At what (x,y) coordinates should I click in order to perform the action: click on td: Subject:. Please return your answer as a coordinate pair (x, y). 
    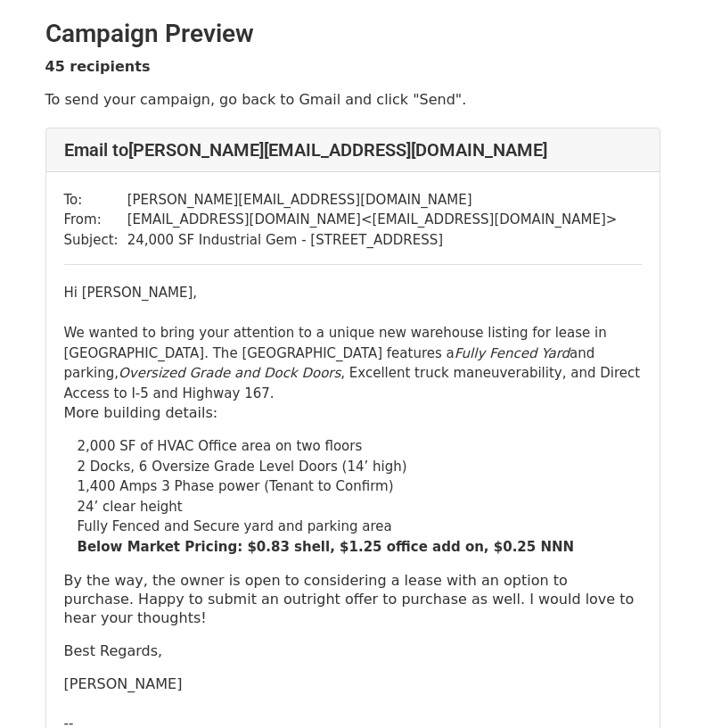
    Looking at the image, I should click on (96, 240).